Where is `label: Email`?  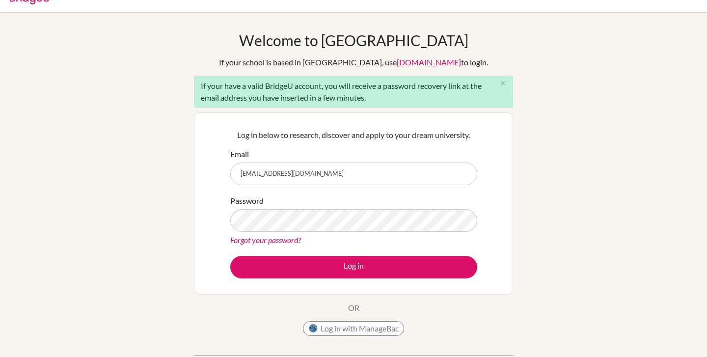 label: Email is located at coordinates (240, 154).